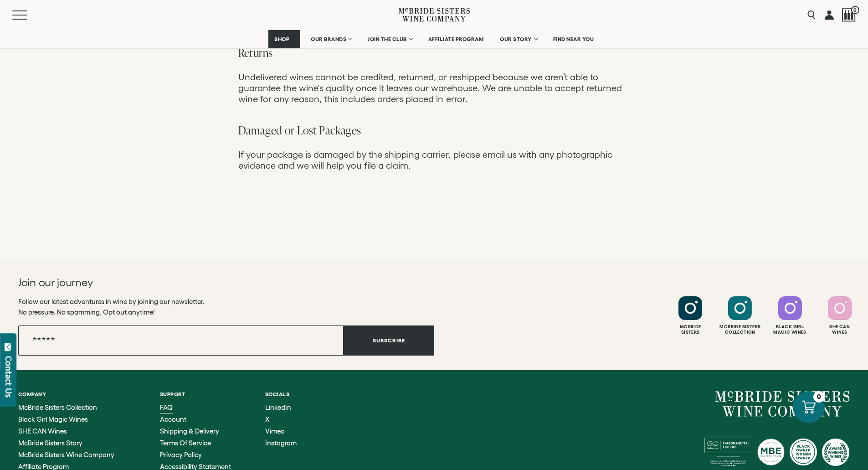 This screenshot has height=470, width=868. Describe the element at coordinates (456, 39) in the screenshot. I see `a: AFFILIATE PROGRAM` at that location.